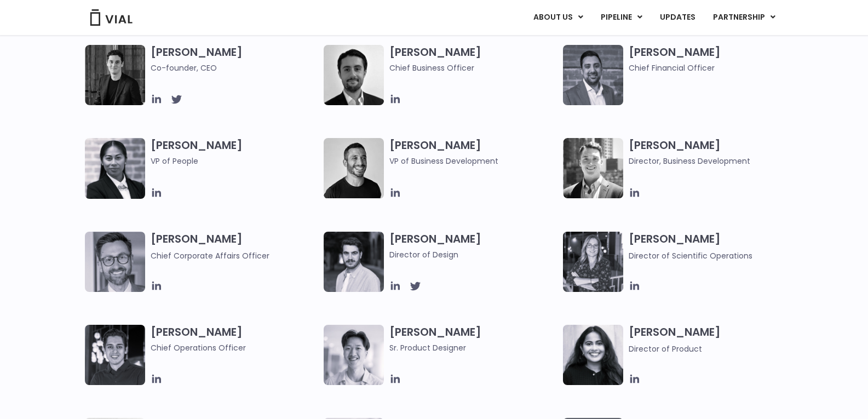  I want to click on span: Chief Corporate Affairs Officer, so click(210, 256).